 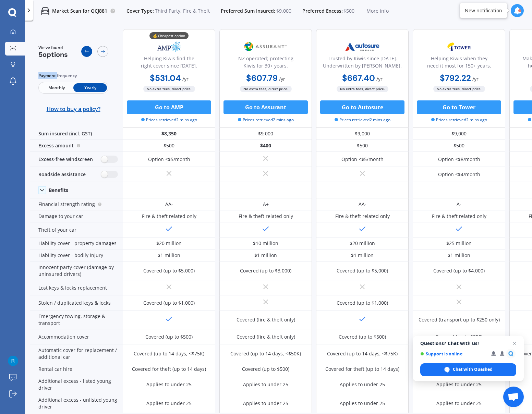 What do you see at coordinates (323, 11) in the screenshot?
I see `span: Preferred Excess:` at bounding box center [323, 11].